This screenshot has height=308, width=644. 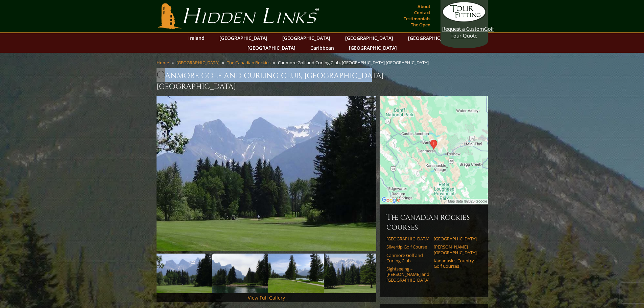 What do you see at coordinates (420, 25) in the screenshot?
I see `a: The Open` at bounding box center [420, 25].